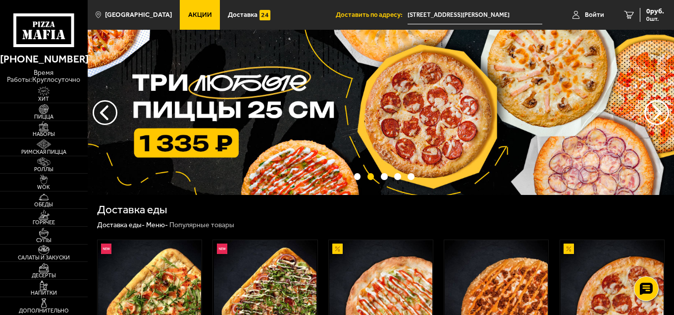 The image size is (674, 315). What do you see at coordinates (655, 19) in the screenshot?
I see `span: 0 шт.` at bounding box center [655, 19].